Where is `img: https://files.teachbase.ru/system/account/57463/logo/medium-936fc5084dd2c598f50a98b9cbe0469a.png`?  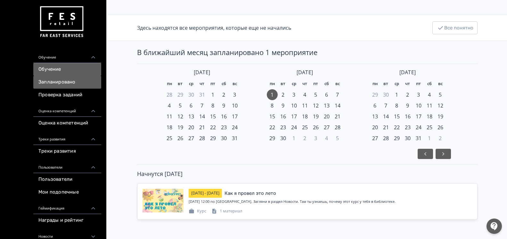
img: https://files.teachbase.ru/system/account/57463/logo/medium-936fc5084dd2c598f50a98b9cbe0469a.png is located at coordinates (62, 22).